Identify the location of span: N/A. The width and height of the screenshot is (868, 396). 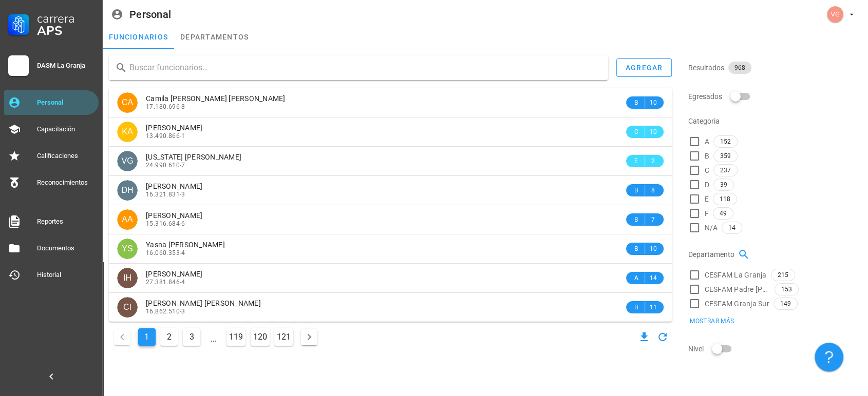
(711, 228).